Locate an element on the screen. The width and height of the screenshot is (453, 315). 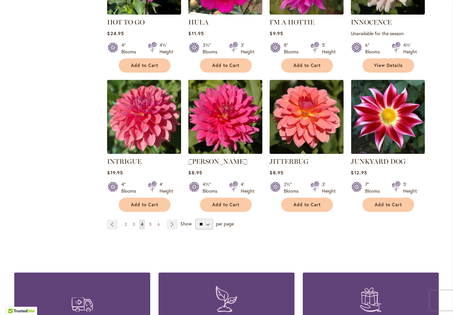
span: $12.95 is located at coordinates (359, 172).